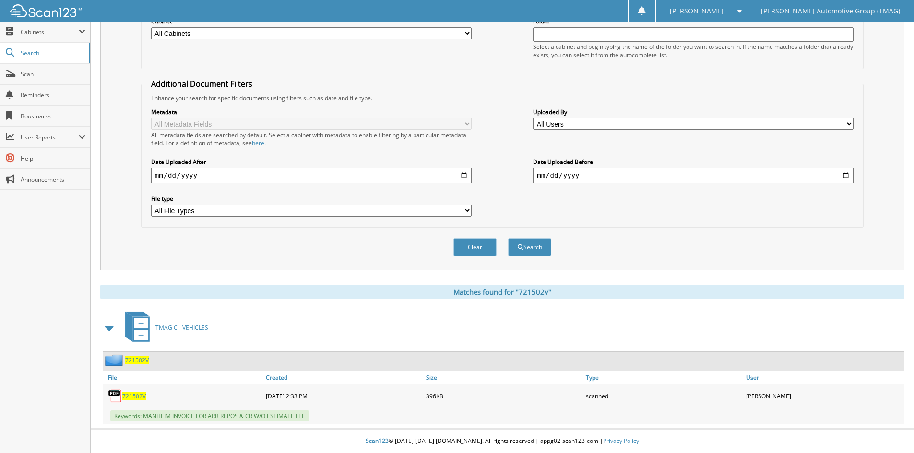  I want to click on label: Metadata, so click(311, 112).